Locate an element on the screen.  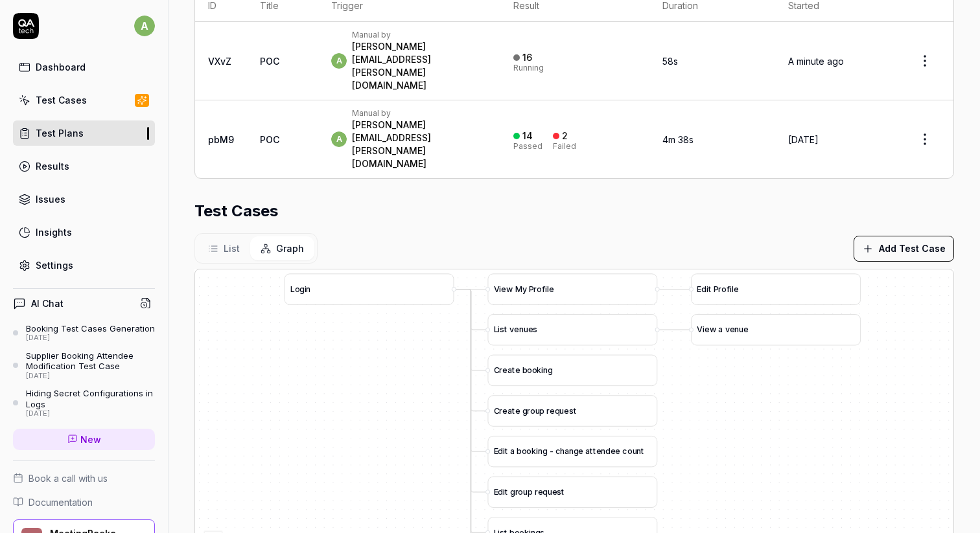
button: List is located at coordinates (224, 248).